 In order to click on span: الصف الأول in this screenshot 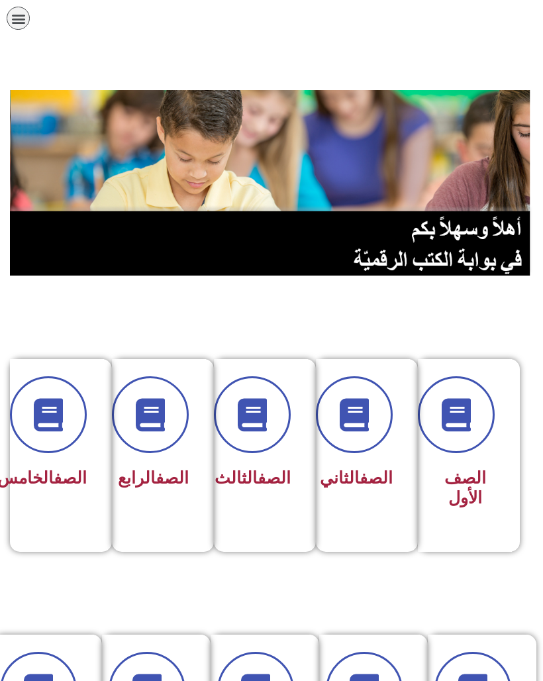, I will do `click(465, 488)`.